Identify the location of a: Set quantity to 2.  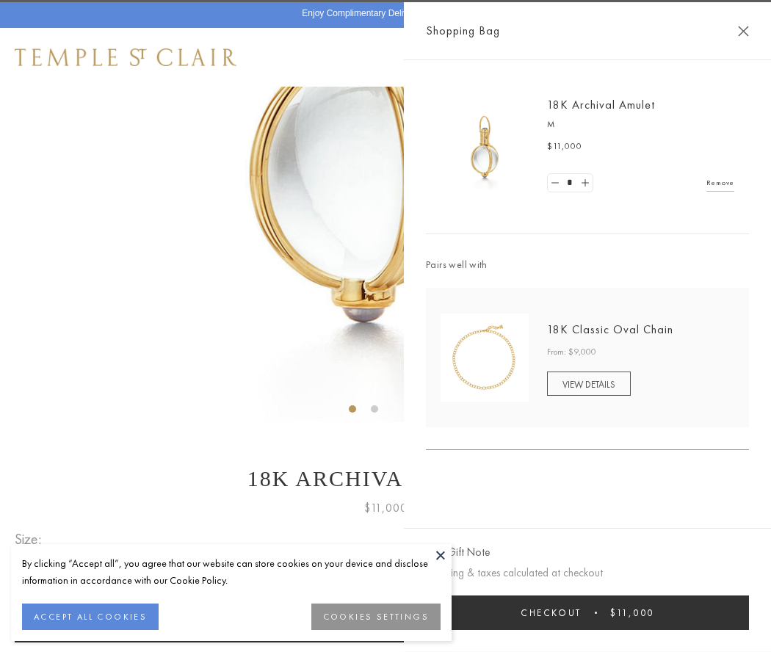
(585, 183).